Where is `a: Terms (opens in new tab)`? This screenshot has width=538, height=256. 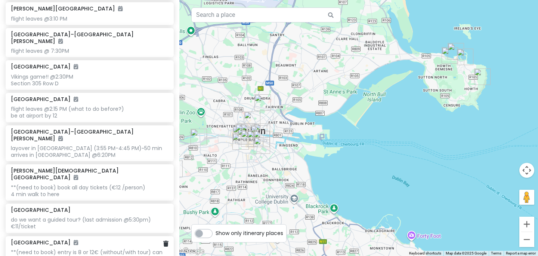 a: Terms (opens in new tab) is located at coordinates (497, 253).